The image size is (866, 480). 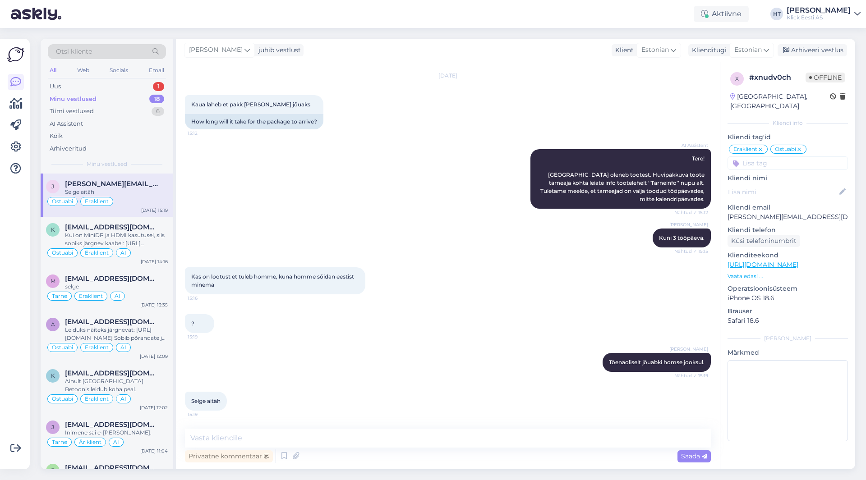 What do you see at coordinates (787, 276) in the screenshot?
I see `p: Vaata edasi ...` at bounding box center [787, 276].